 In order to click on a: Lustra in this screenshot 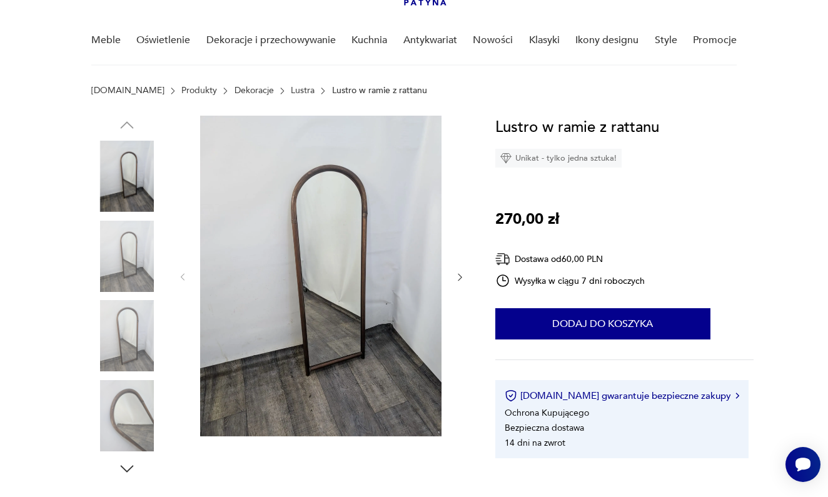, I will do `click(303, 91)`.